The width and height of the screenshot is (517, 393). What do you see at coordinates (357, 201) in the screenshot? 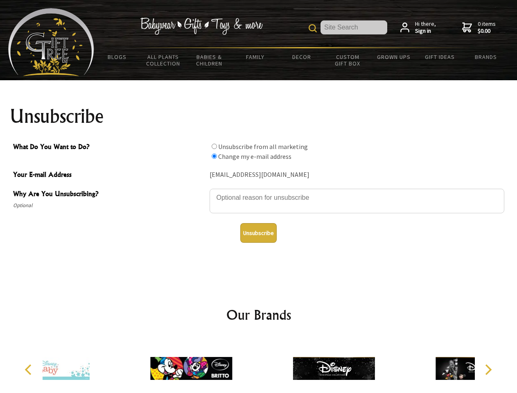
I see `textarea: Why Are You Unsubscribing?` at bounding box center [357, 201].